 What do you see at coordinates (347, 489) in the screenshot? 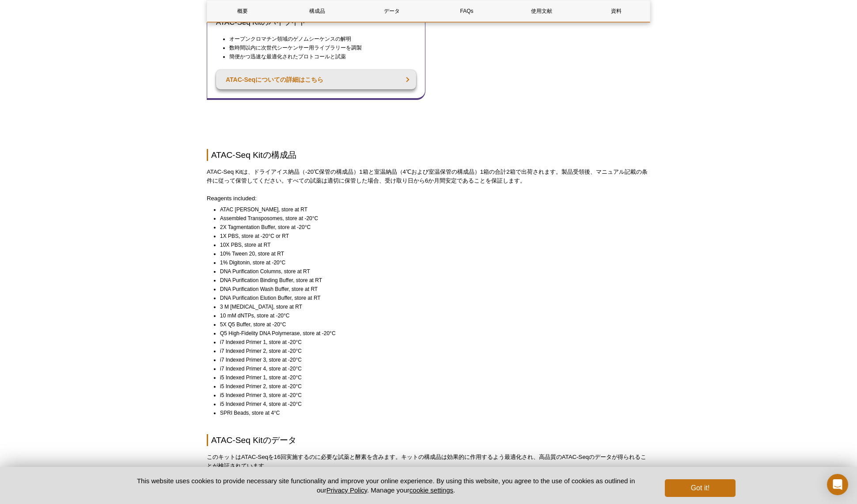
I see `a: Privacy Policy` at bounding box center [347, 489].